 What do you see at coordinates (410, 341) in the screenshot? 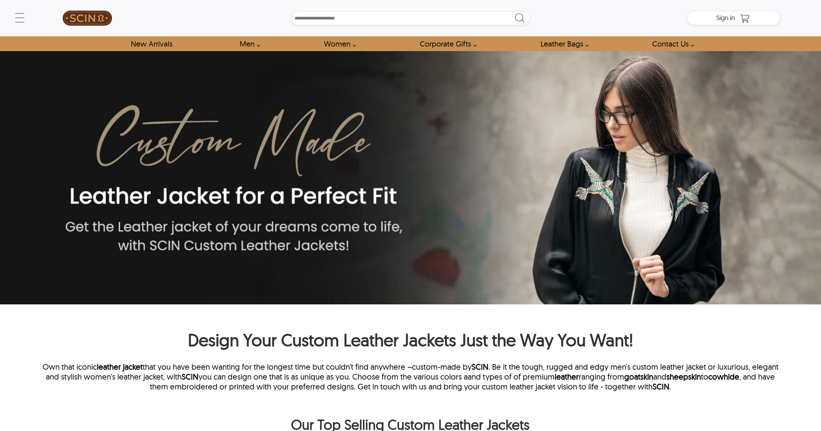
I see `h1: Design Your Custom Leather Jackets Just the Way You Want!` at bounding box center [410, 341].